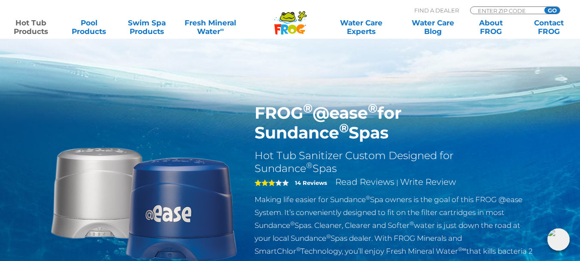 Image resolution: width=580 pixels, height=261 pixels. I want to click on input: GO, so click(552, 10).